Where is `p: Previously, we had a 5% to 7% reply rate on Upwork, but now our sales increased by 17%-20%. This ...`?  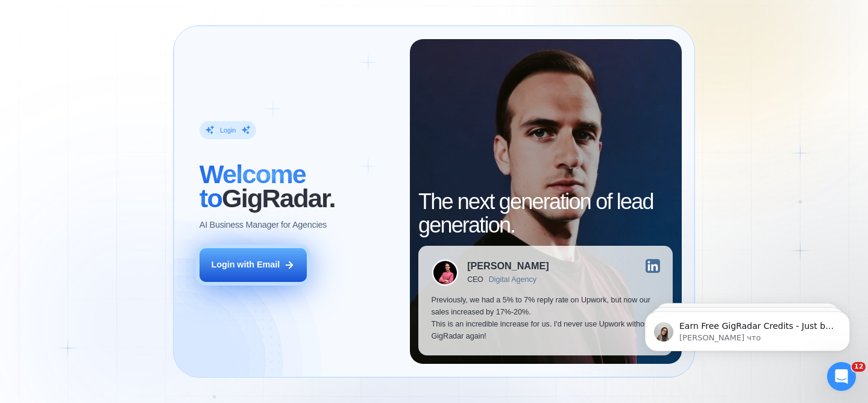 p: Previously, we had a 5% to 7% reply rate on Upwork, but now our sales increased by 17%-20%. This ... is located at coordinates (546, 318).